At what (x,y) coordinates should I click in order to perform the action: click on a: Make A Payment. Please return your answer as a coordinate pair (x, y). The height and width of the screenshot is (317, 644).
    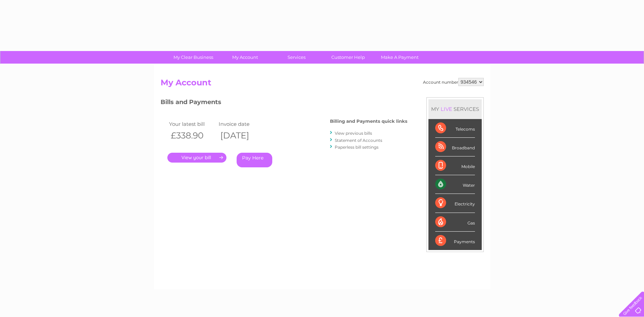
    Looking at the image, I should click on (400, 57).